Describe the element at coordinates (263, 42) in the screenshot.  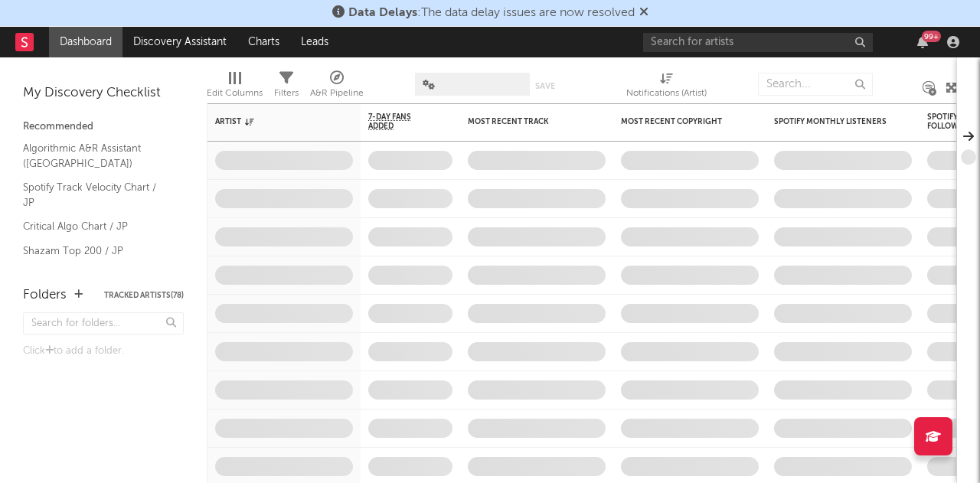
I see `a: Charts` at that location.